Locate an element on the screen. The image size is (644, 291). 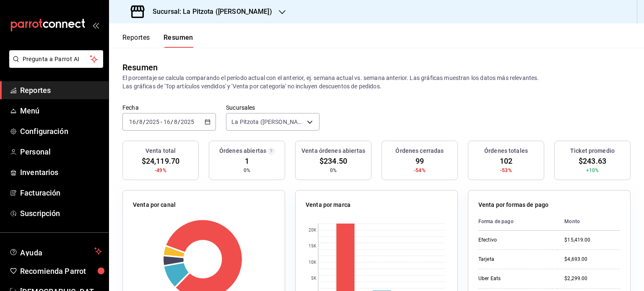
span: Ayuda is located at coordinates (56, 252).